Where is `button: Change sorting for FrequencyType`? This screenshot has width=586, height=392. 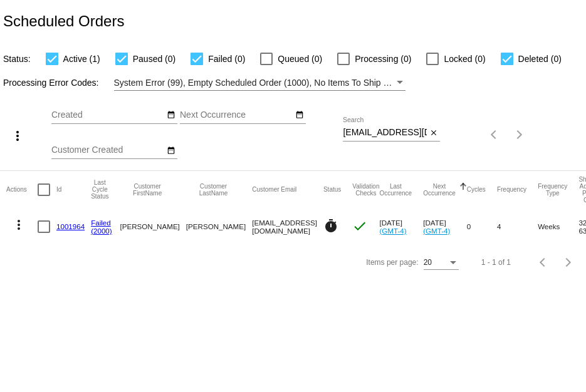 button: Change sorting for FrequencyType is located at coordinates (552, 190).